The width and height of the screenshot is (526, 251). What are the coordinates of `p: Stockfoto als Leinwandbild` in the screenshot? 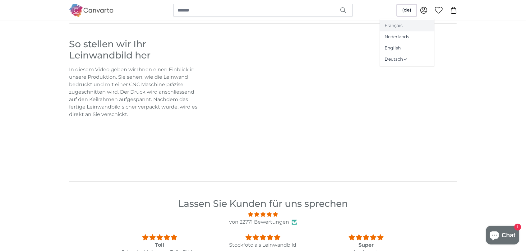 It's located at (263, 245).